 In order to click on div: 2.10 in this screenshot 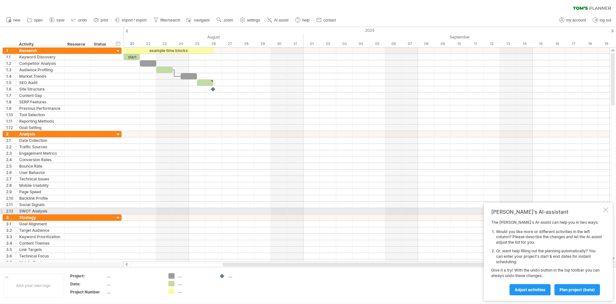, I will do `click(11, 198)`.